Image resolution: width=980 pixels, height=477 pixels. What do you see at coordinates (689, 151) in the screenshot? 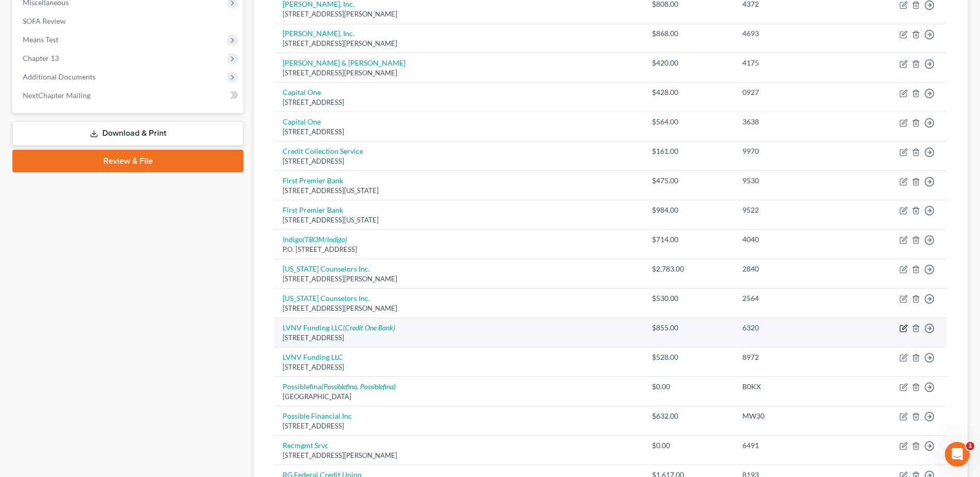
I see `div: $161.00` at bounding box center [689, 151].